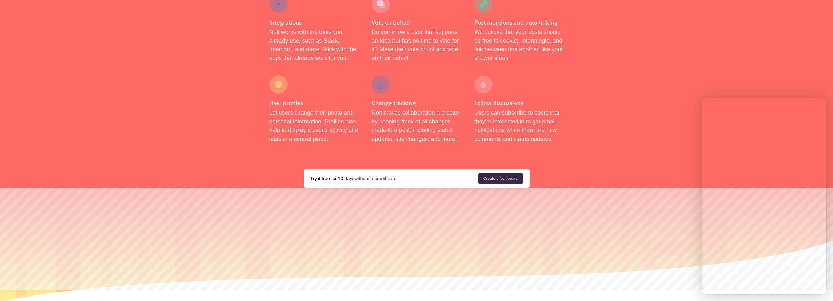 The width and height of the screenshot is (833, 301). What do you see at coordinates (519, 45) in the screenshot?
I see `p: We believe that your posts should be free to coexist, intermingle, and link between one another, ...` at bounding box center [519, 45].